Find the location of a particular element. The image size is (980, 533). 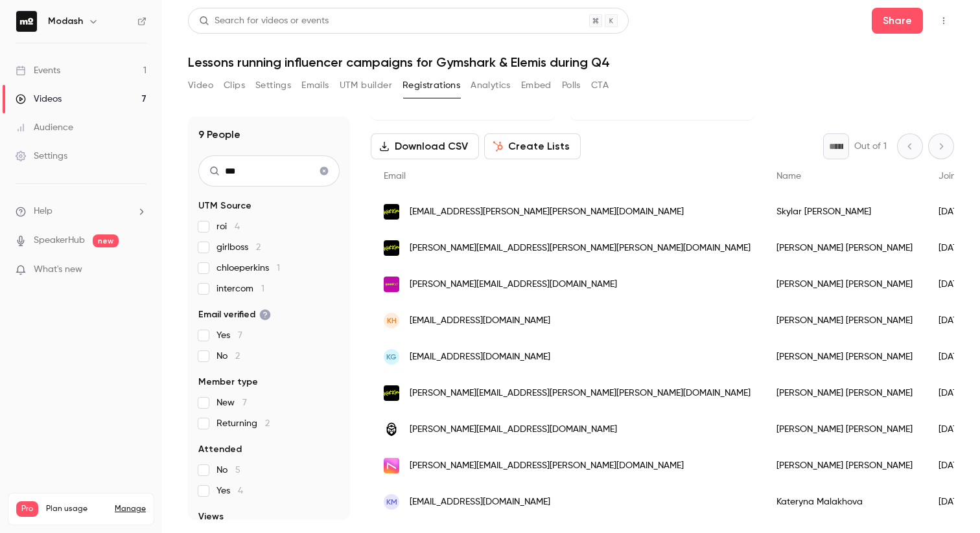

span: girlboss is located at coordinates (238, 248).